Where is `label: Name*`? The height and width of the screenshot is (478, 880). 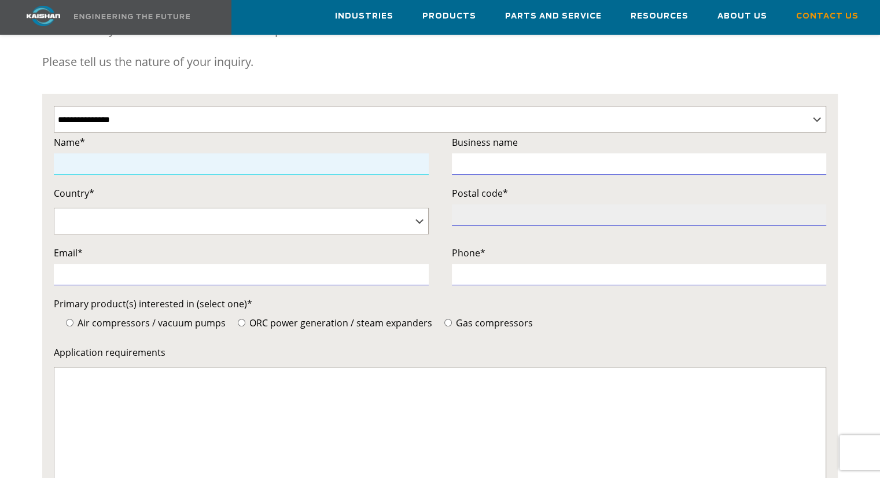 label: Name* is located at coordinates (241, 142).